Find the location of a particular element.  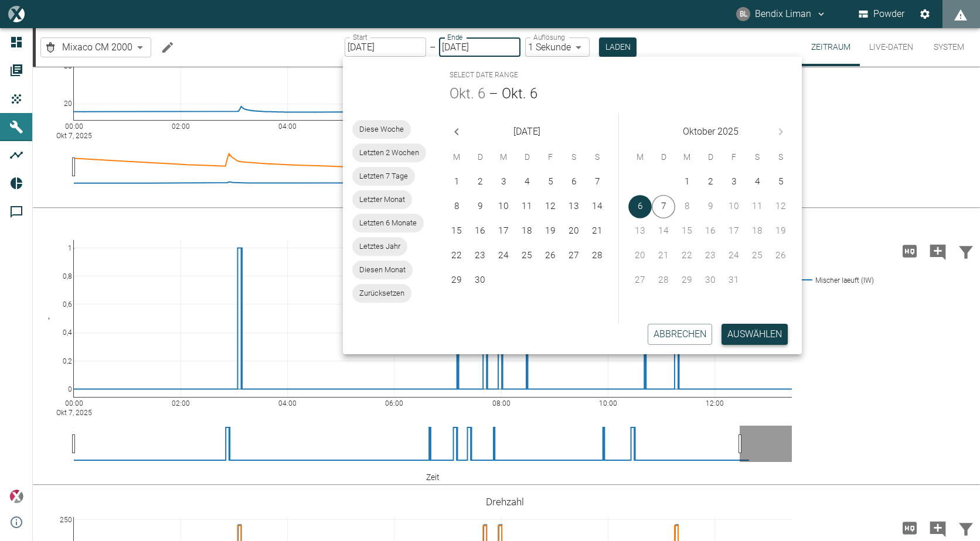

img: Xplore Logo is located at coordinates (16, 497).